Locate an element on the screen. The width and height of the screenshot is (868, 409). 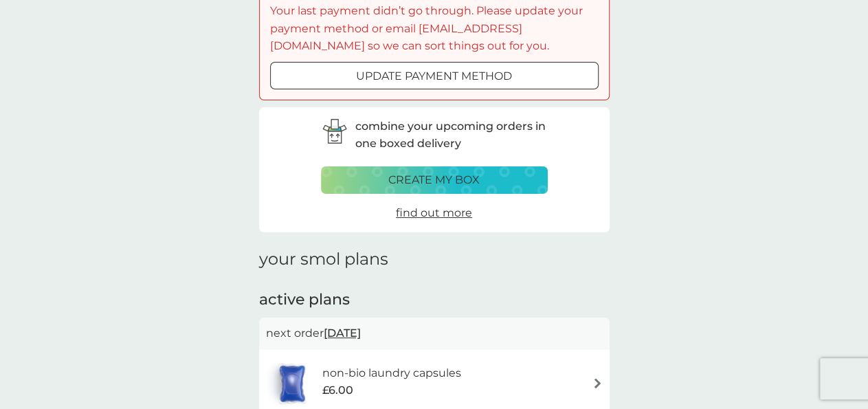
button: update payment method is located at coordinates (434, 76).